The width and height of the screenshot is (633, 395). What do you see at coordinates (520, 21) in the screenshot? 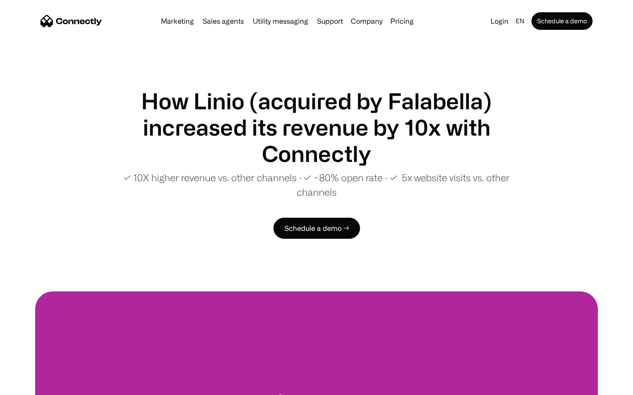
I see `div: en` at bounding box center [520, 21].